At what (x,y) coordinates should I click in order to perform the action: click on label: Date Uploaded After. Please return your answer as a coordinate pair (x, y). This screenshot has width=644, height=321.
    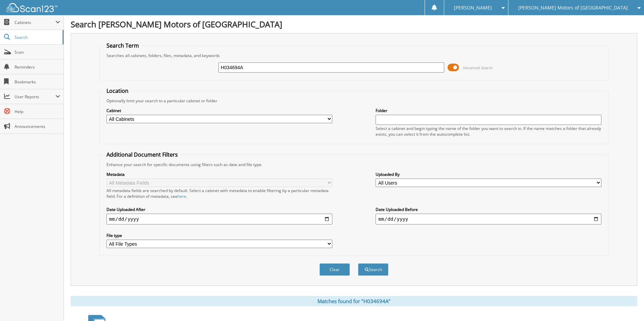
    Looking at the image, I should click on (219, 209).